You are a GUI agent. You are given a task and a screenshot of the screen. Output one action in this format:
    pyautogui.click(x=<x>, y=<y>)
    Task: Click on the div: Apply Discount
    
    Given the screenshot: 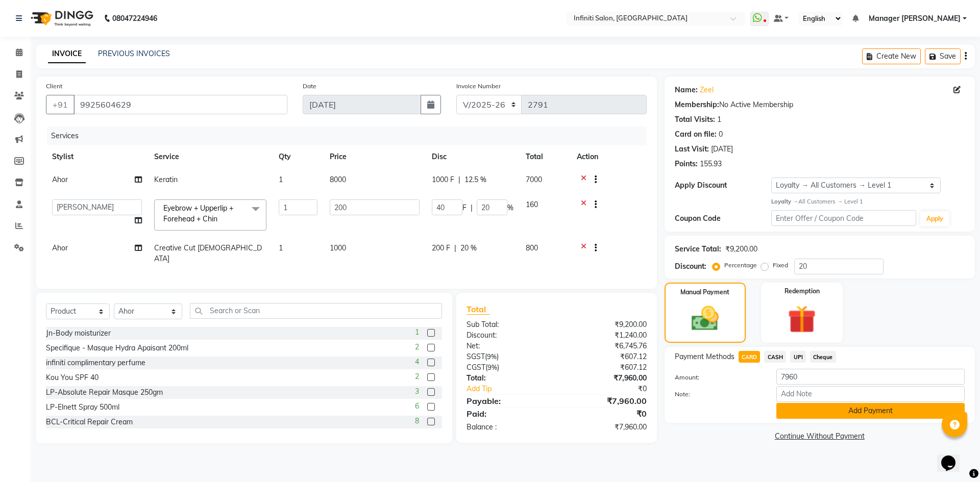 What is the action you would take?
    pyautogui.click(x=723, y=185)
    